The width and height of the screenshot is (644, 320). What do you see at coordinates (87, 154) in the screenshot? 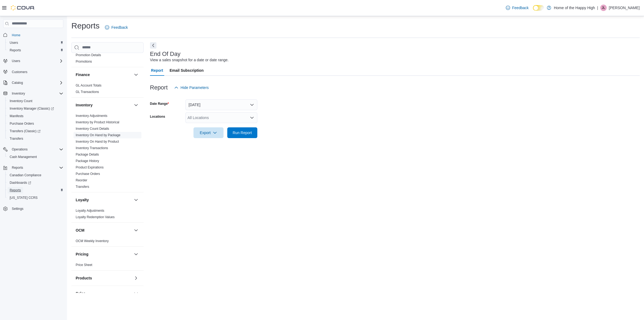
I see `a: Package Details` at bounding box center [87, 154].